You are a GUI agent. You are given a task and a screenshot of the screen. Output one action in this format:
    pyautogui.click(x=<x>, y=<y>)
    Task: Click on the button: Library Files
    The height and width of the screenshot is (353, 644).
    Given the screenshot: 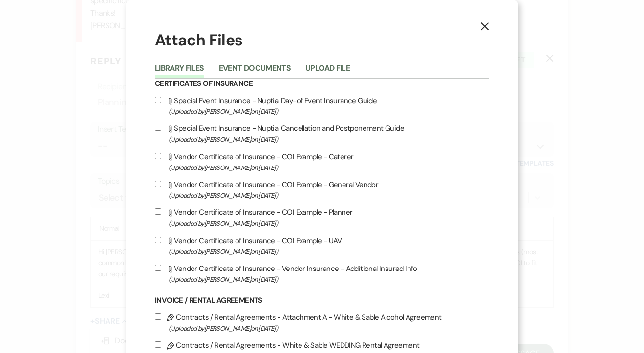 What is the action you would take?
    pyautogui.click(x=179, y=71)
    